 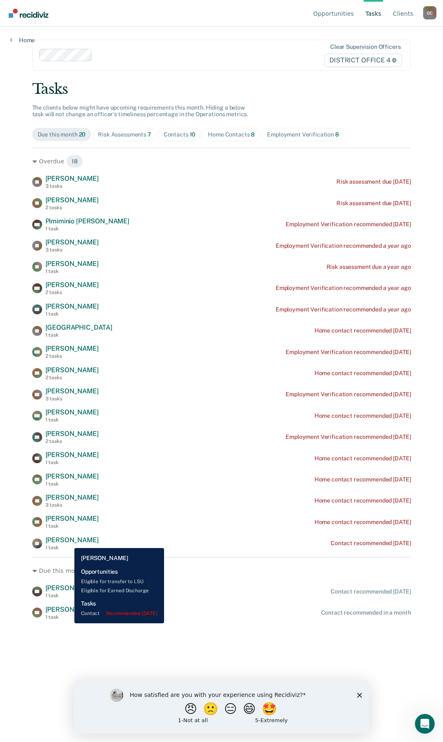 What do you see at coordinates (158, 29) in the screenshot?
I see `button: 3` at bounding box center [158, 29].